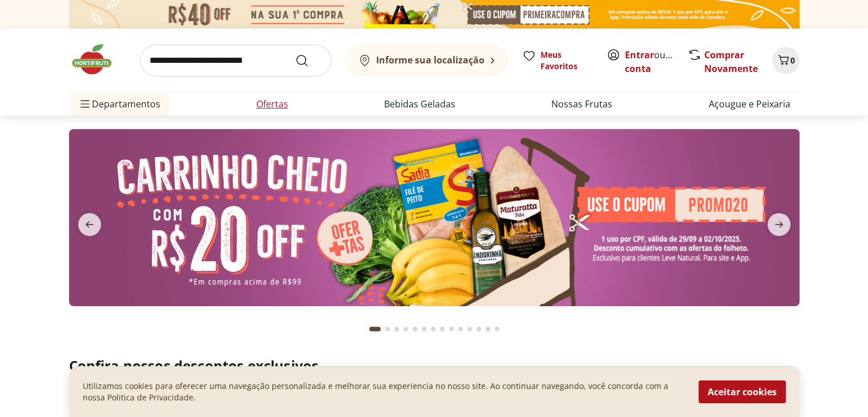  I want to click on span: Departamentos, so click(119, 104).